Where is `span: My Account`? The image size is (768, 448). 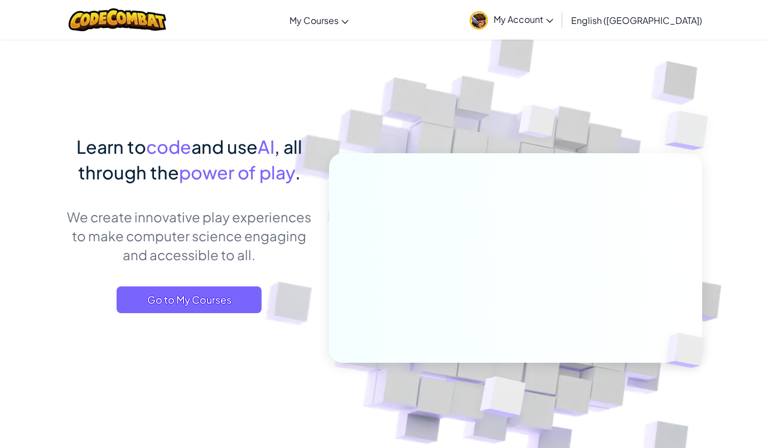
span: My Account is located at coordinates (523, 19).